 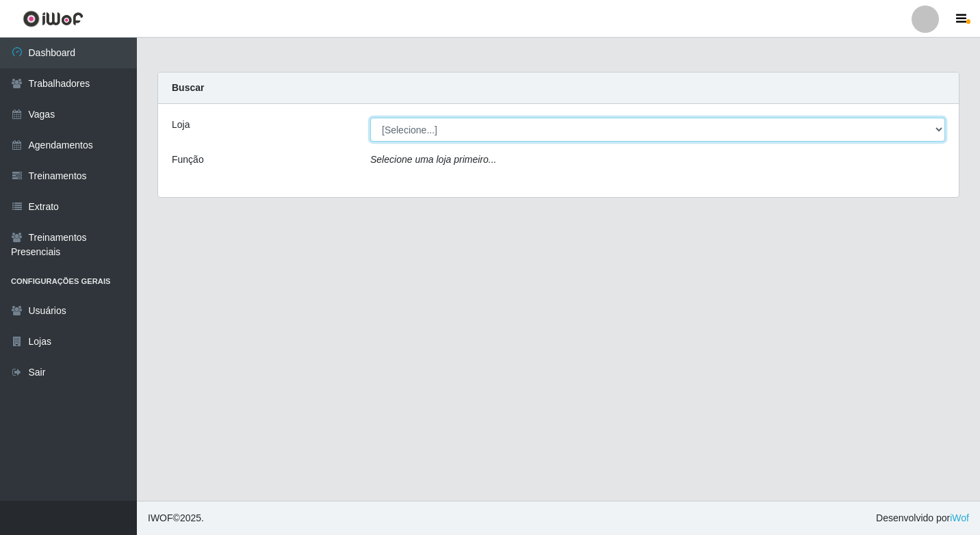 I want to click on label: Loja, so click(x=181, y=124).